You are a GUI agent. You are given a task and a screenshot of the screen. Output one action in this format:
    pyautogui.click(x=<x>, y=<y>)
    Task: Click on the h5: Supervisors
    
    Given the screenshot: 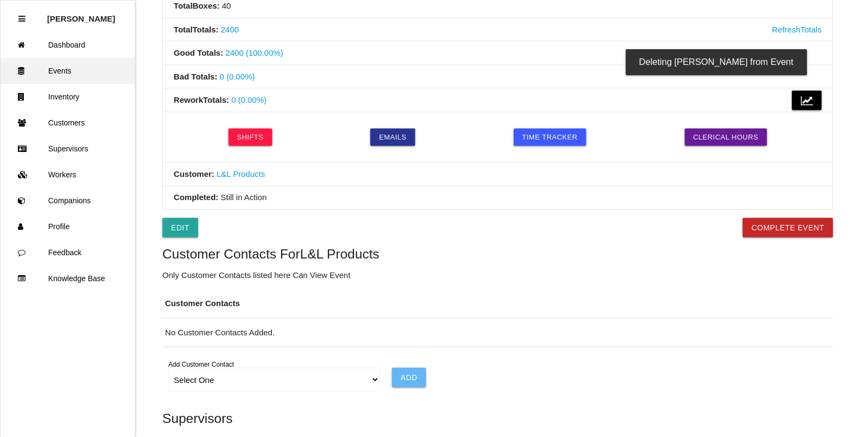 What is the action you would take?
    pyautogui.click(x=498, y=419)
    